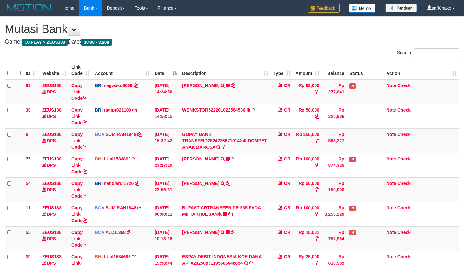 The image size is (464, 265). What do you see at coordinates (317, 92) in the screenshot?
I see `a: Copy Rp 82,000 to clipboard` at bounding box center [317, 92].